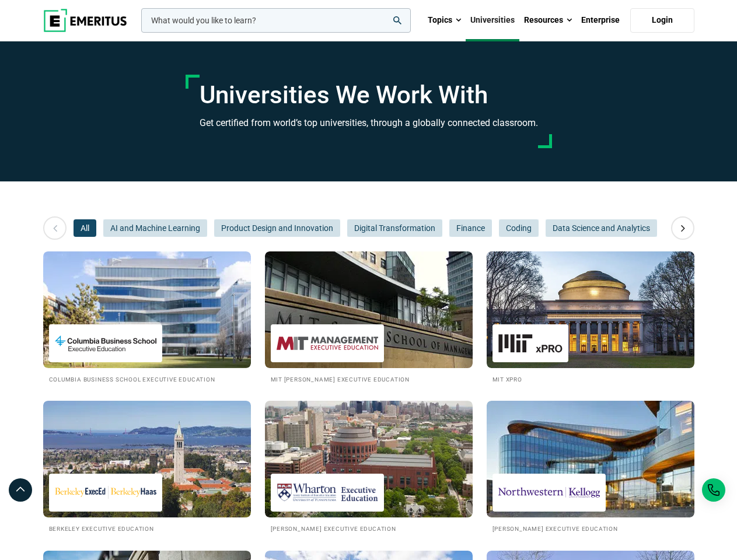 Image resolution: width=737 pixels, height=560 pixels. I want to click on span: Finance, so click(470, 228).